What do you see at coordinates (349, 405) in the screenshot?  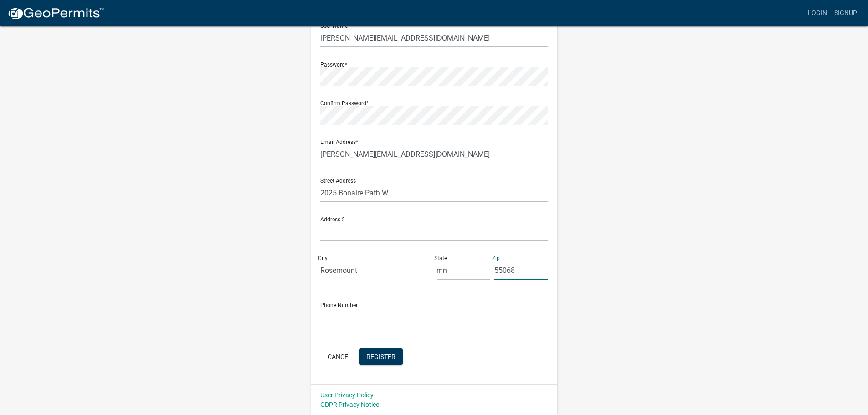 I see `a: GDPR Privacy Notice` at bounding box center [349, 405].